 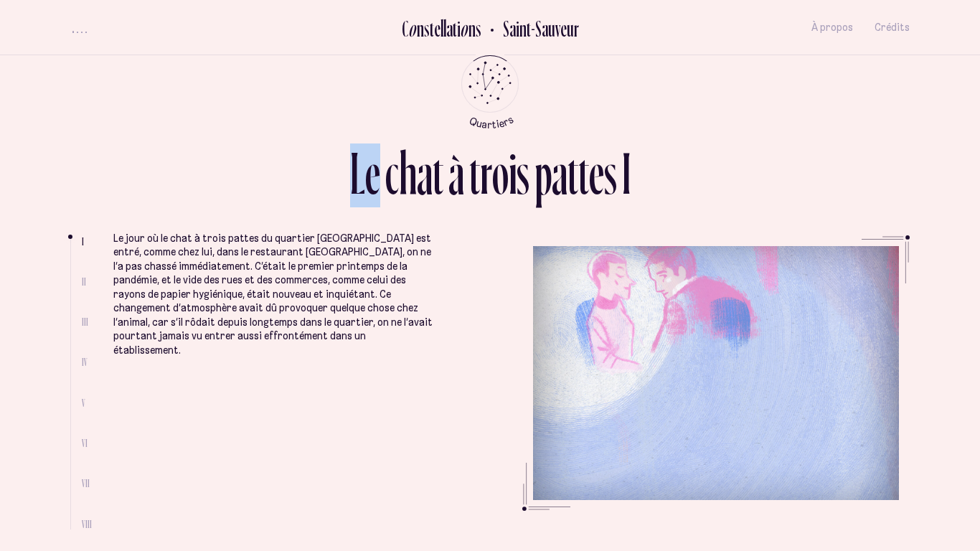 What do you see at coordinates (892, 27) in the screenshot?
I see `button: Crédits` at bounding box center [892, 27].